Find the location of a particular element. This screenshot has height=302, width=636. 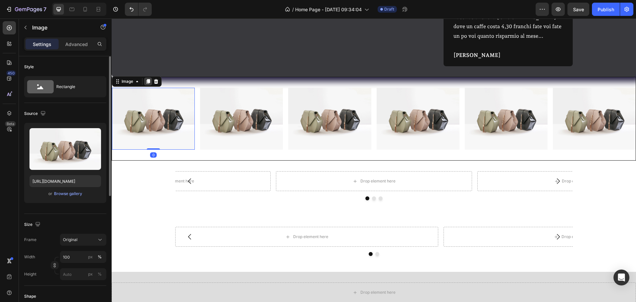

div: Open Intercom Messenger is located at coordinates (621, 278).